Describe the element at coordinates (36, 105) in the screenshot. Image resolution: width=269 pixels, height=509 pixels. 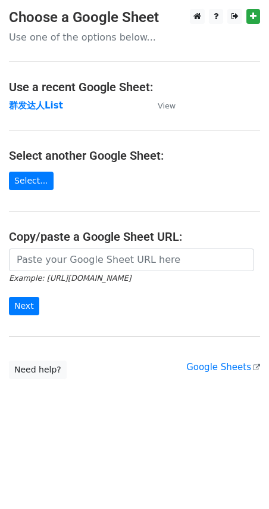
I see `a: 群发达人List` at that location.